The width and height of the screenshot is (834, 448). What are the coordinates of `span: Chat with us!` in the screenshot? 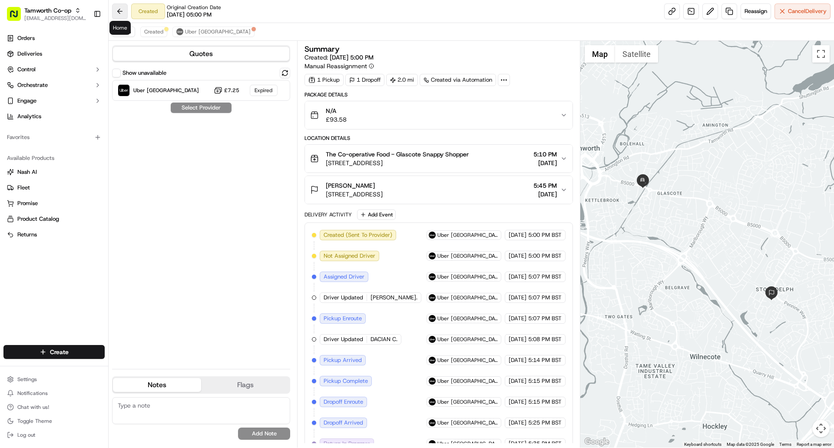 It's located at (33, 407).